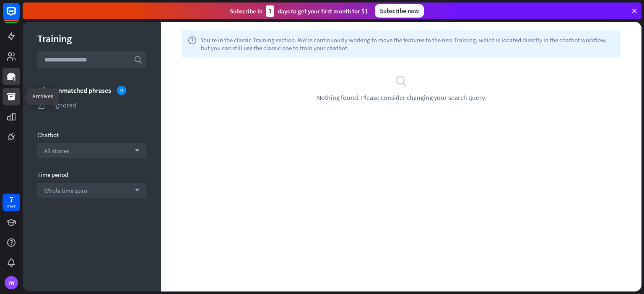 This screenshot has height=294, width=644. What do you see at coordinates (100, 105) in the screenshot?
I see `div: Ignored` at bounding box center [100, 105].